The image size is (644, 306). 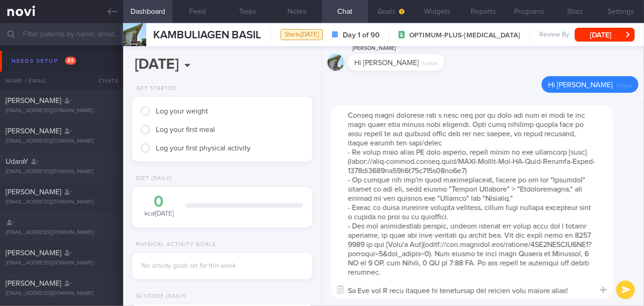 What do you see at coordinates (152, 178) in the screenshot?
I see `div: Diet (Daily)` at bounding box center [152, 178].